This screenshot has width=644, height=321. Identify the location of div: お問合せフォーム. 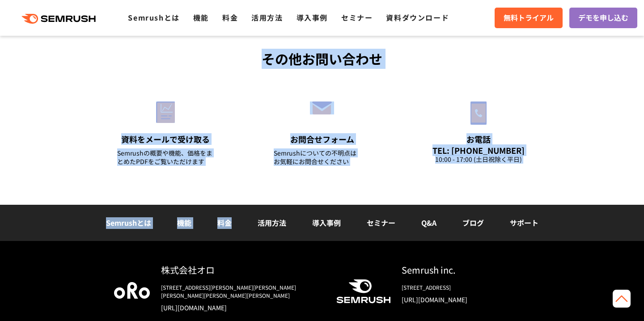
(322, 139).